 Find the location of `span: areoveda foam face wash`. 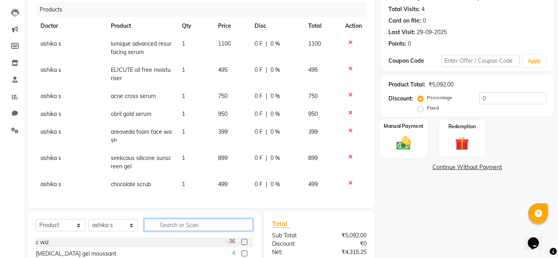

span: areoveda foam face wash is located at coordinates (141, 136).